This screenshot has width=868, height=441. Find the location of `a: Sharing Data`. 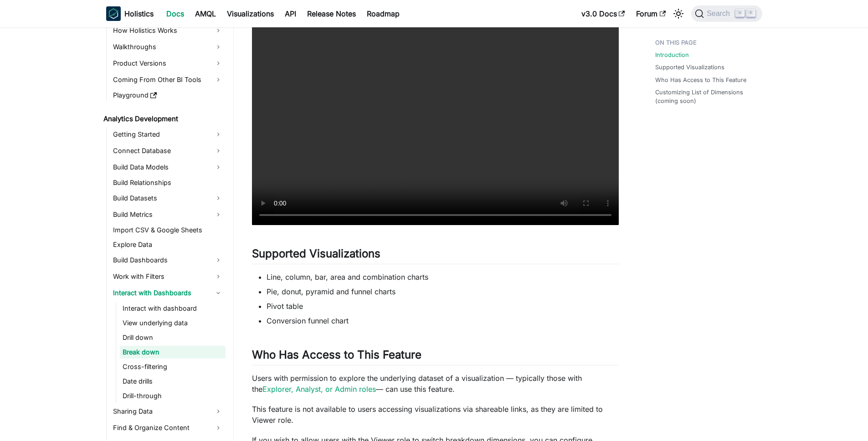

a: Sharing Data is located at coordinates (168, 411).